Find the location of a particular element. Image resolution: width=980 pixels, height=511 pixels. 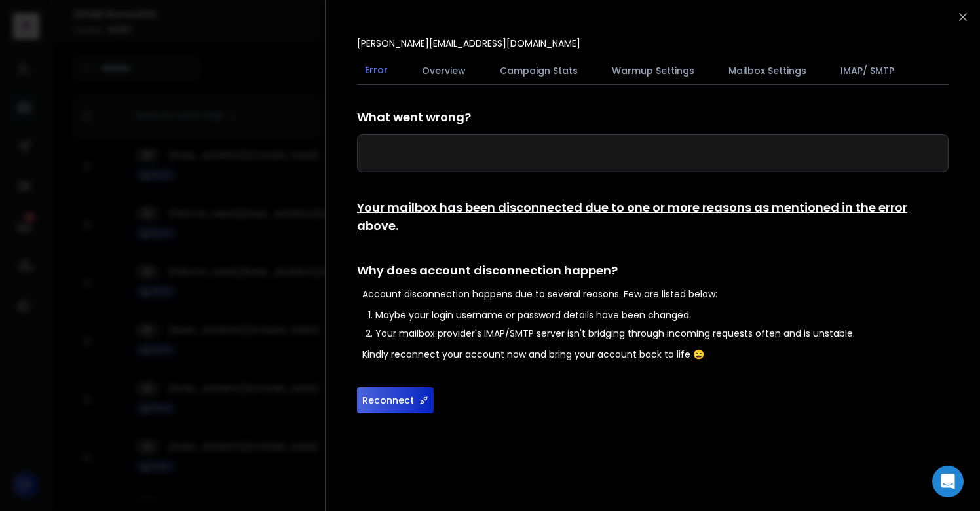

p: Kindly reconnect your account now and bring your account back to life 😄 is located at coordinates (655, 354).